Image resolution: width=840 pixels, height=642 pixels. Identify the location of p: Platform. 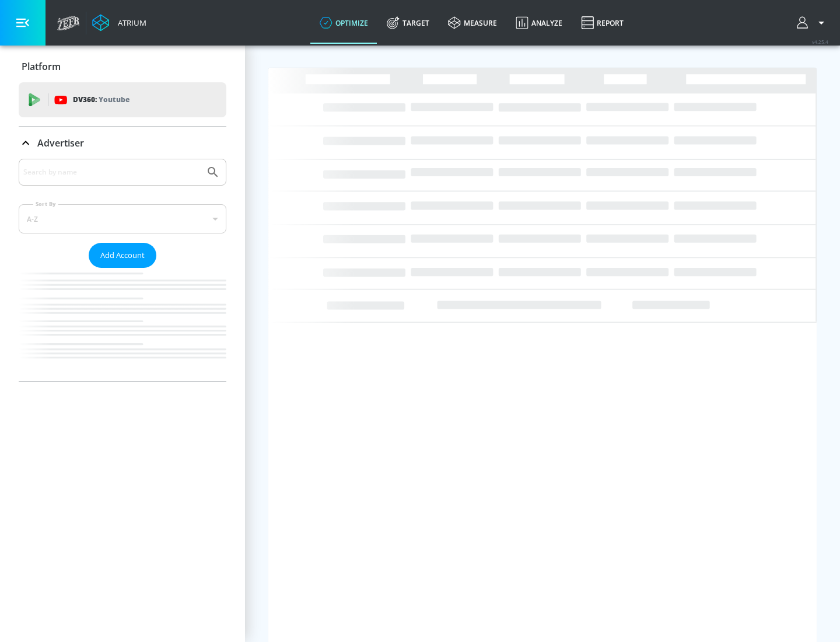
(40, 67).